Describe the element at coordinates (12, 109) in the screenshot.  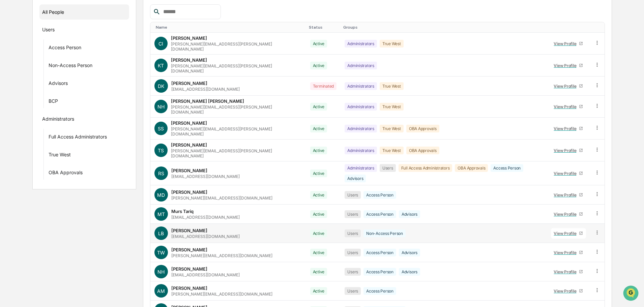
I see `img: Tammy Steffen` at that location.